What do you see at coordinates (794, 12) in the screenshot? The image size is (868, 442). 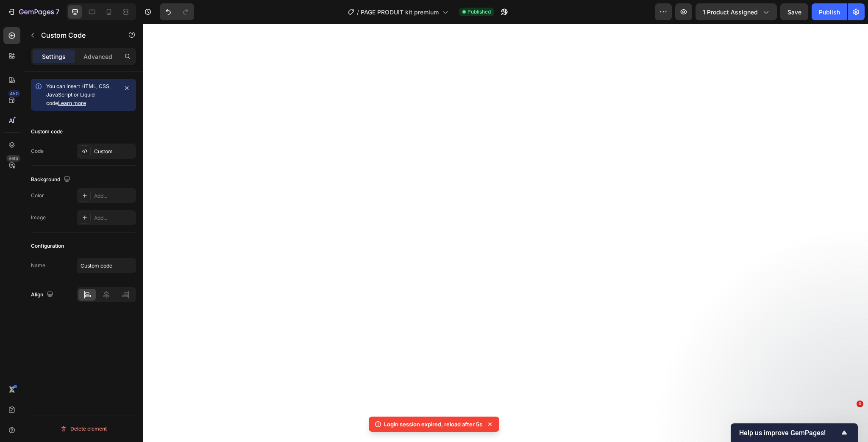 I see `button: Save` at bounding box center [794, 12].